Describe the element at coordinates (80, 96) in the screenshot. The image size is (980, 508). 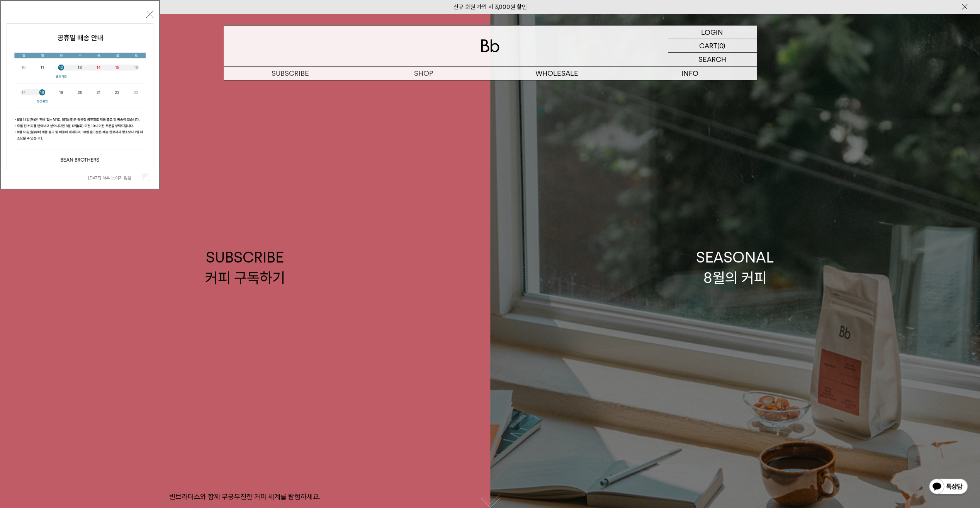
I see `img: cb63d4bbb2e6550c365f227fdc69b27f_113810.jpg` at that location.